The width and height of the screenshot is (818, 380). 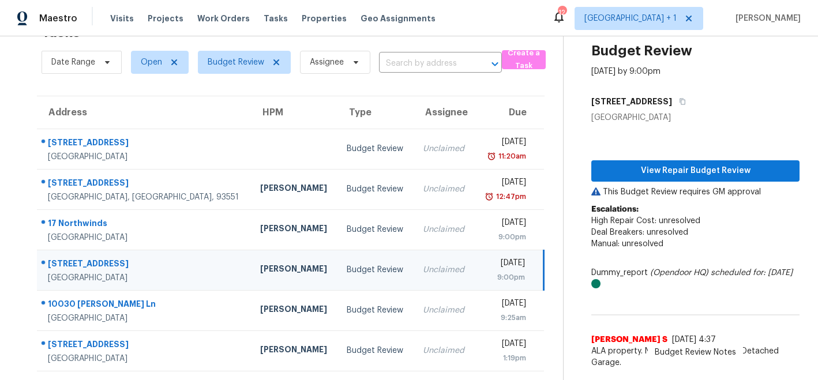 I want to click on h2: Tasks, so click(x=61, y=32).